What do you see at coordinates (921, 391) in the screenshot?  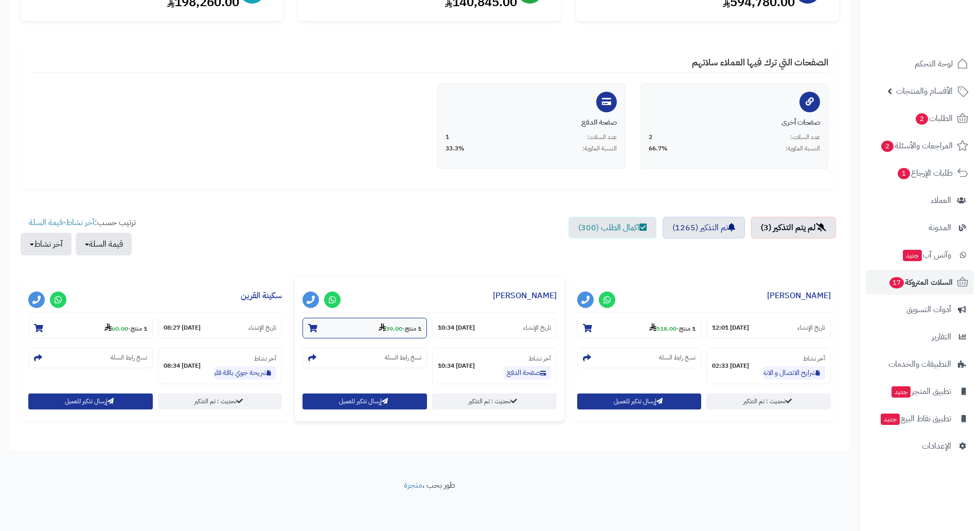 I see `span: تطبيق المتجر` at bounding box center [921, 391].